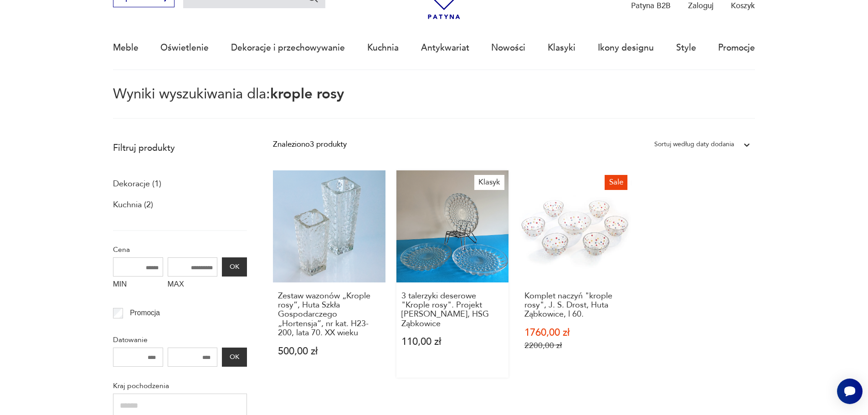 The height and width of the screenshot is (415, 868). Describe the element at coordinates (137, 184) in the screenshot. I see `p: Dekoracje (1)` at that location.